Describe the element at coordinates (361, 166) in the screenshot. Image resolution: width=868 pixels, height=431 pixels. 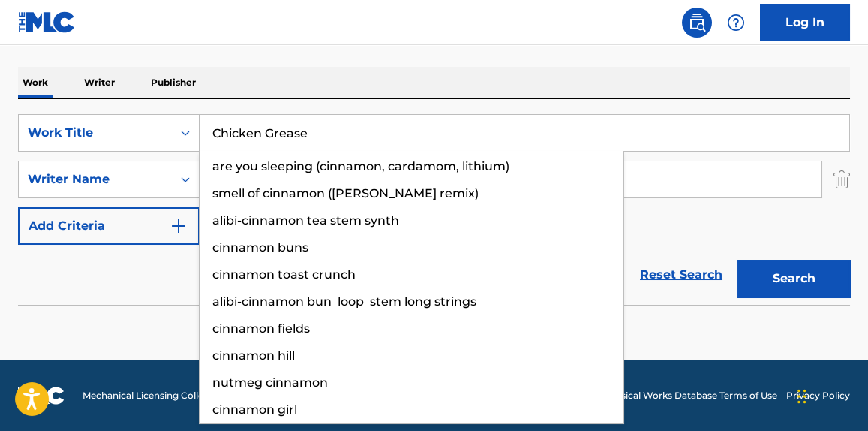
I see `span: are you sleeping (cinnamon, cardamom, lithium)` at that location.